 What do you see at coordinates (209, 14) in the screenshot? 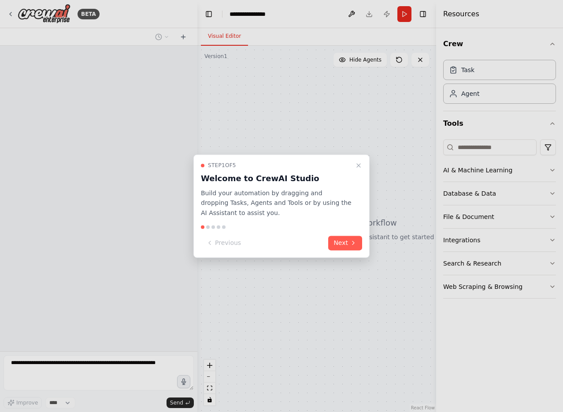
I see `button: Hide left sidebar` at bounding box center [209, 14].